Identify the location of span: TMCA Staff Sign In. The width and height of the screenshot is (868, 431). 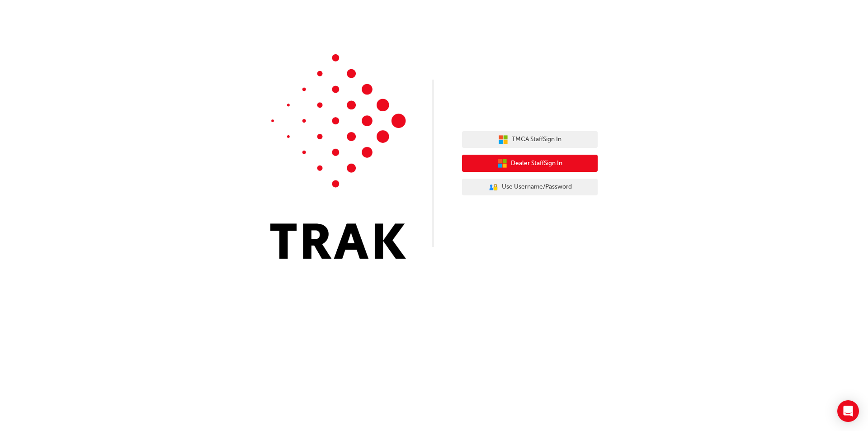
(536, 140).